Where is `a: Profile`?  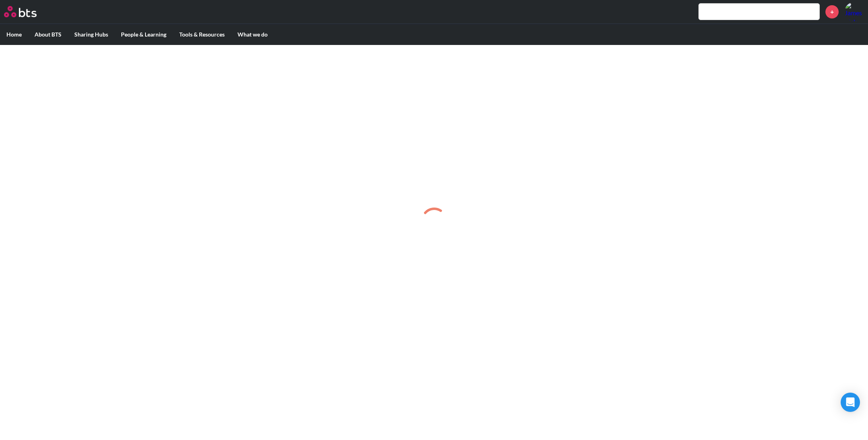
a: Profile is located at coordinates (854, 12).